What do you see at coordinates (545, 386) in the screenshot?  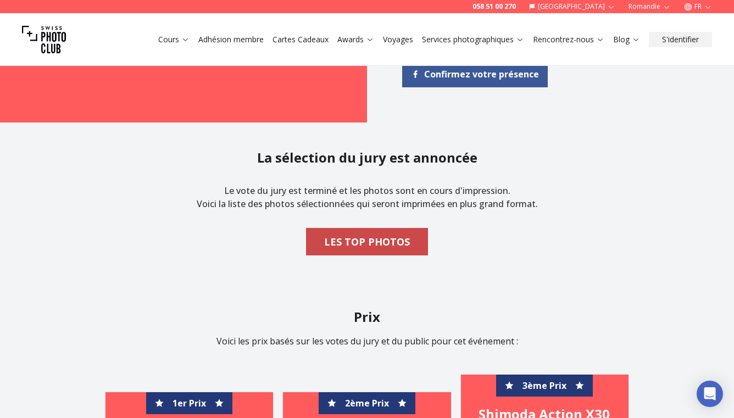 I see `span: 3ème Prix` at bounding box center [545, 386].